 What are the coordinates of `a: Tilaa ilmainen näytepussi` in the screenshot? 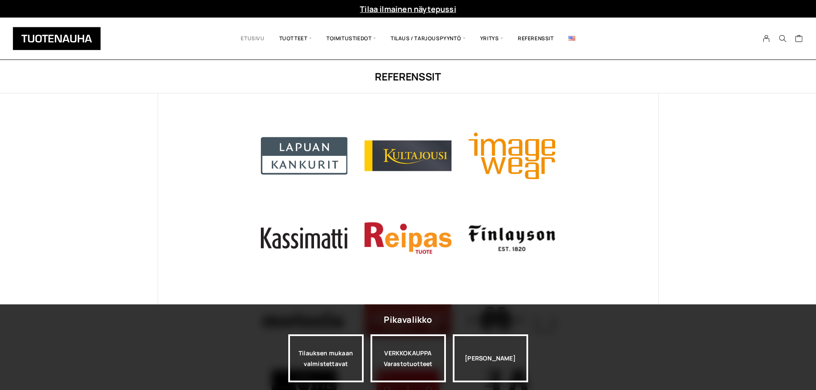 It's located at (408, 9).